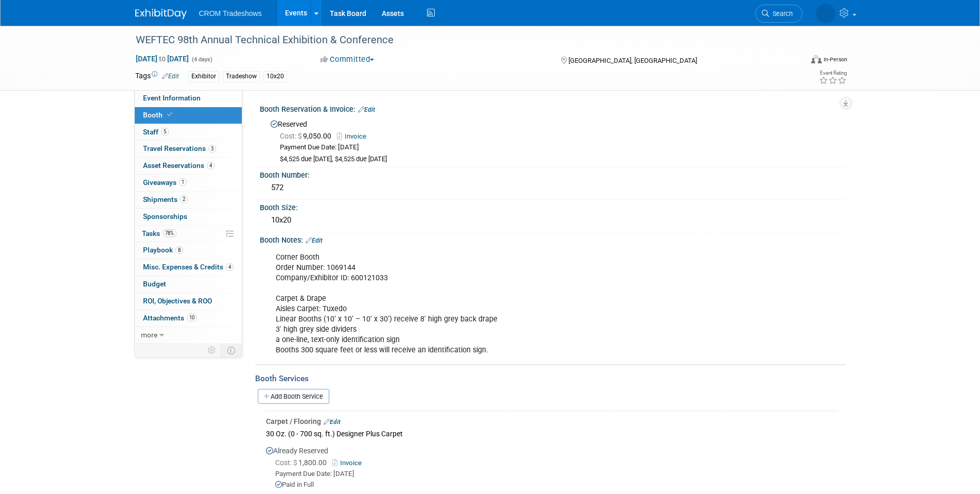  What do you see at coordinates (183, 181) in the screenshot?
I see `span: 1` at bounding box center [183, 181].